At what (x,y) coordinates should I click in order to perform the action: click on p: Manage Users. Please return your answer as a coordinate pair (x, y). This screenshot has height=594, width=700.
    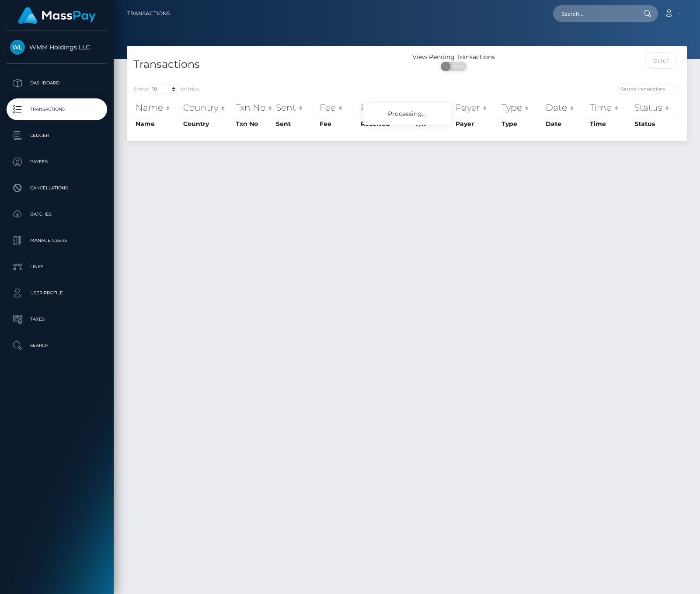
    Looking at the image, I should click on (57, 241).